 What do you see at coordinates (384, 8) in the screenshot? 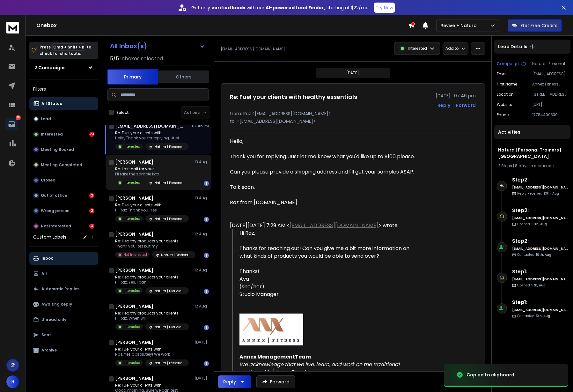
I see `button: Try Now` at bounding box center [384, 8].